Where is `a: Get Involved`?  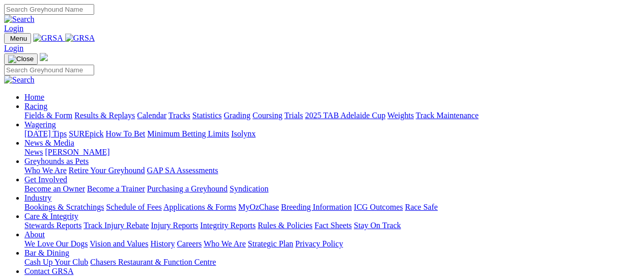 a: Get Involved is located at coordinates (46, 179).